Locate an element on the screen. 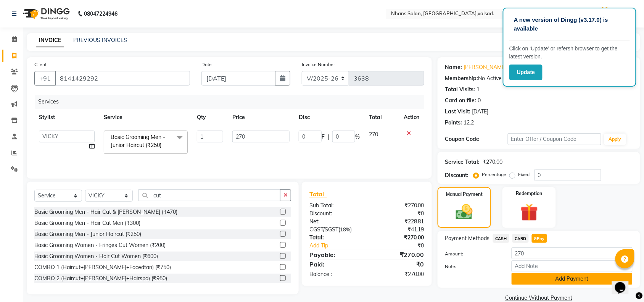  div: 0 is located at coordinates (479, 100).